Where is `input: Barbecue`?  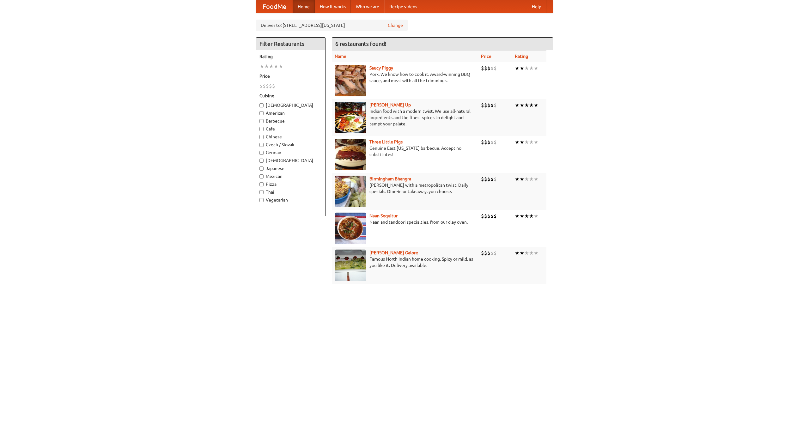 input: Barbecue is located at coordinates (261, 121).